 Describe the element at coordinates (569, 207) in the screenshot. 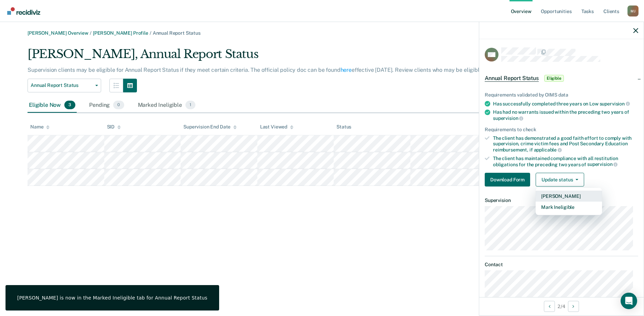

I see `button: Mark Ineligible` at that location.